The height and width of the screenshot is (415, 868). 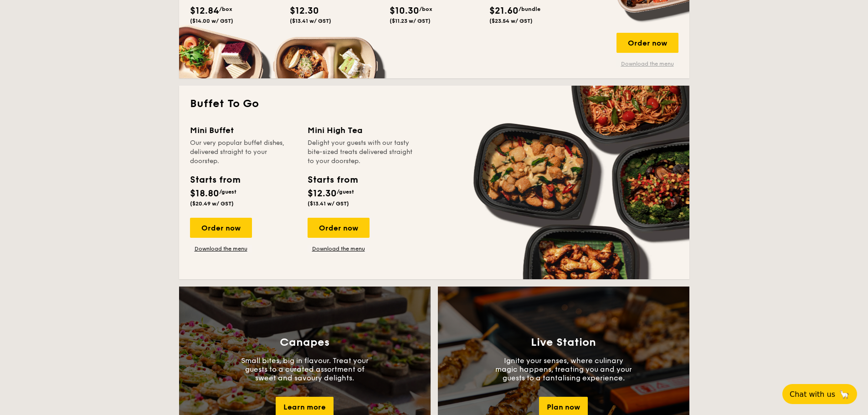 What do you see at coordinates (530, 9) in the screenshot?
I see `span: /bundle` at bounding box center [530, 9].